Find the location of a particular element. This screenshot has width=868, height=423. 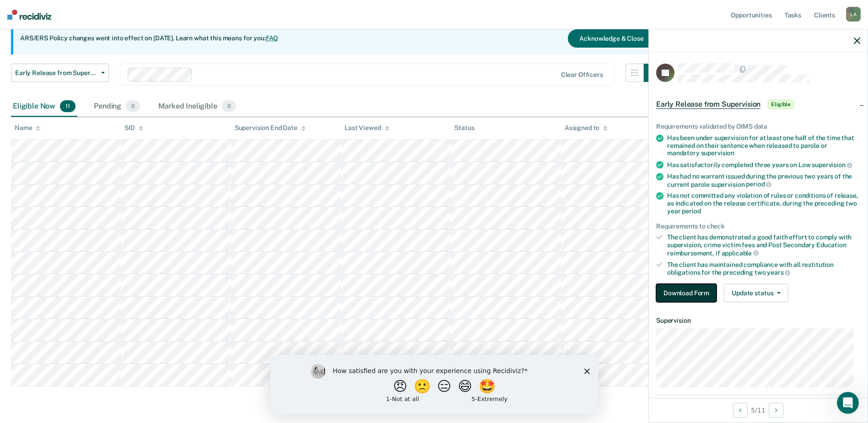

div: The client has maintained compliance with all restitution obligations for the preceding two is located at coordinates (764, 269).